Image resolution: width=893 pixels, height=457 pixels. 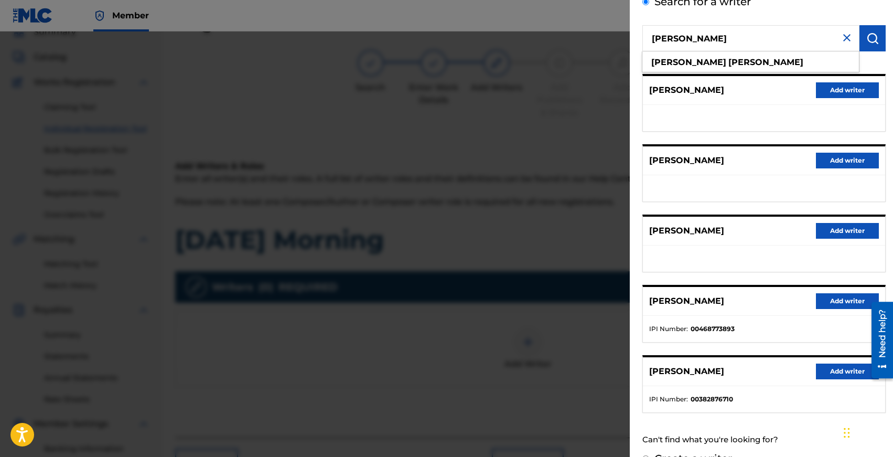 I want to click on img: MLC Logo, so click(x=33, y=15).